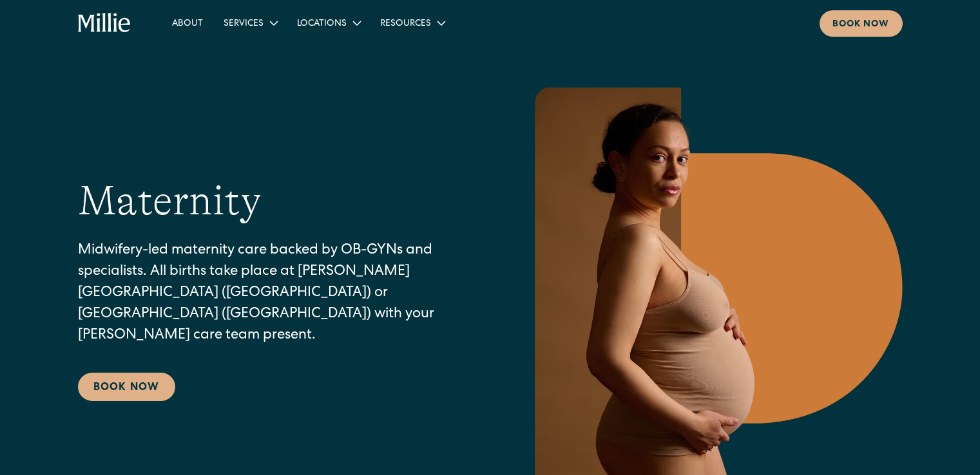 The image size is (980, 475). I want to click on p: Midwifery-led maternity care backed by OB-GYNs and specialists. All births take place at [PERSON_..., so click(276, 294).